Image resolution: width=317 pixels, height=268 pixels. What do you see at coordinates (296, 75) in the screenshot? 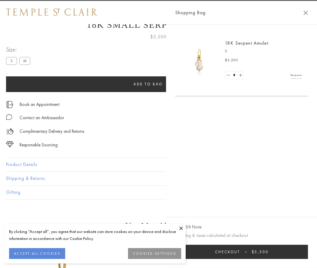
I see `a: Remove` at bounding box center [296, 75].